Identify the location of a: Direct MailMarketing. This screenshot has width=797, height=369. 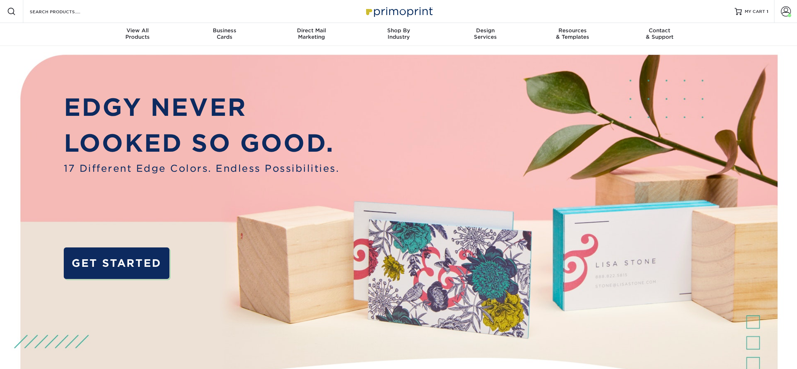
(311, 34).